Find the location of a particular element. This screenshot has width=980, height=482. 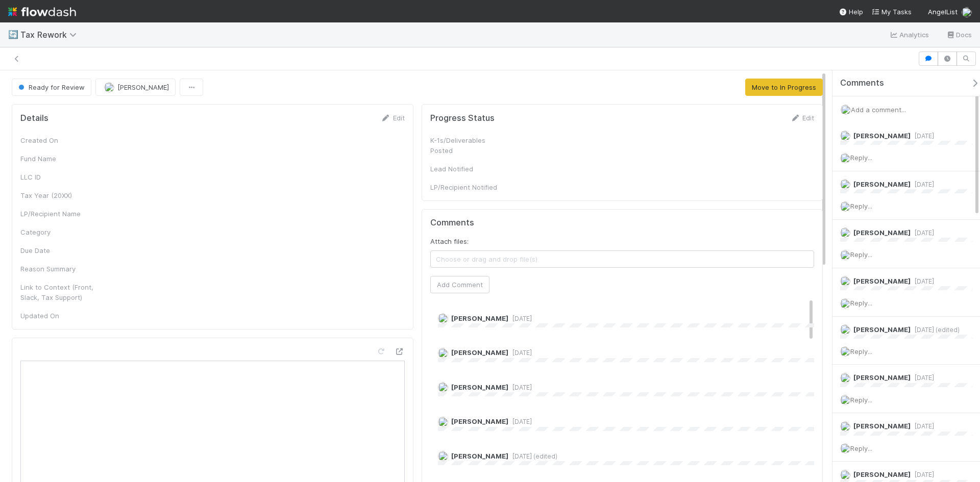

div: Due Date is located at coordinates (58, 251).